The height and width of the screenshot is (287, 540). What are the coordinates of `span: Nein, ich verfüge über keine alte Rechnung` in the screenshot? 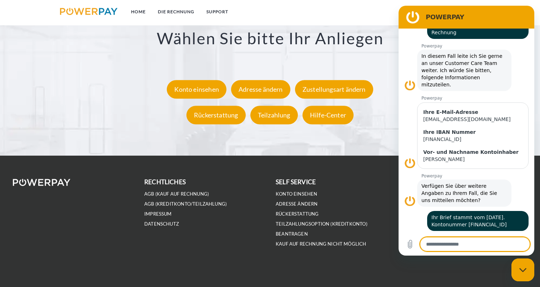 It's located at (79, 23).